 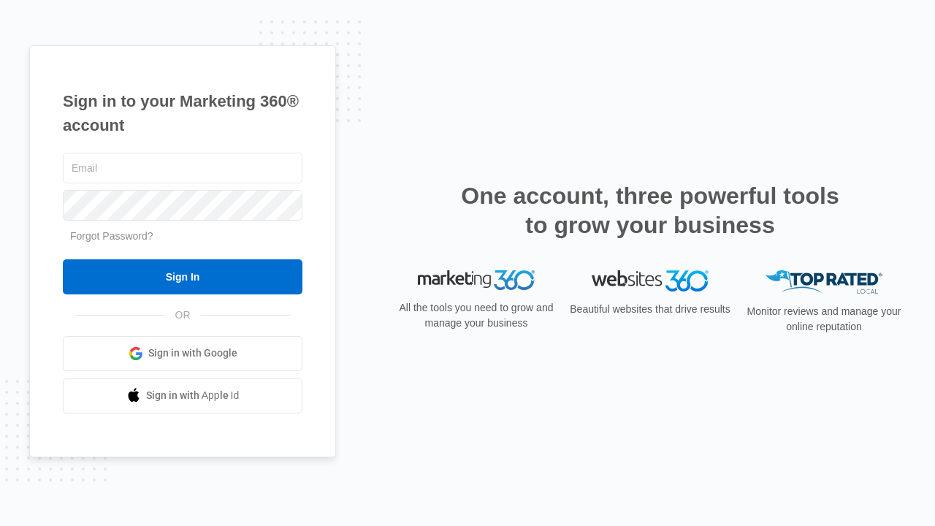 What do you see at coordinates (193, 353) in the screenshot?
I see `span: Sign in with Google` at bounding box center [193, 353].